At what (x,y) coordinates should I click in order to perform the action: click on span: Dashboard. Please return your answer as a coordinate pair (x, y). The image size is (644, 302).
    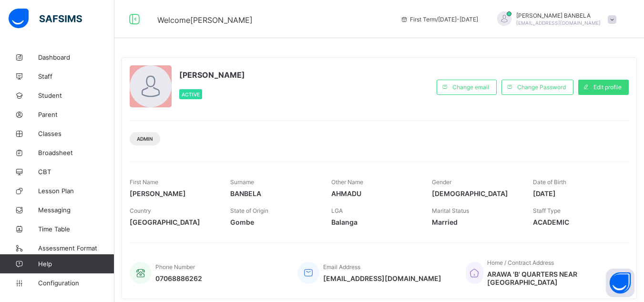
    Looking at the image, I should click on (77, 58).